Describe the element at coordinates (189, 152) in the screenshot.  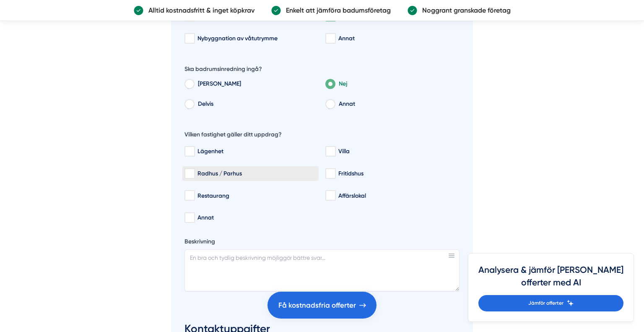
I see `input: Lägenhet` at that location.